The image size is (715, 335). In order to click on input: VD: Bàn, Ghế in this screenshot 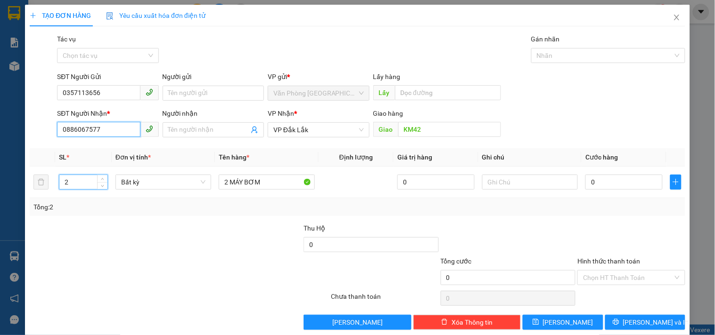, I will do `click(266, 182)`.